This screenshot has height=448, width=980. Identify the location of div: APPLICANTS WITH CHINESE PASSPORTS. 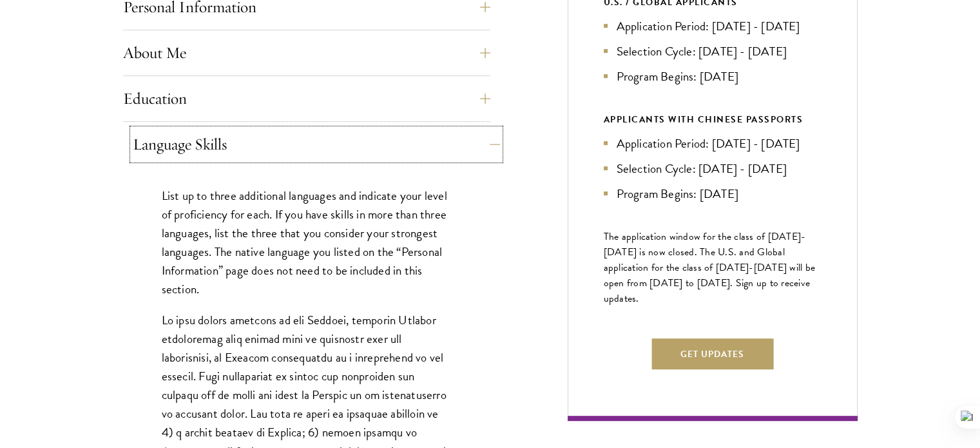
(712, 119).